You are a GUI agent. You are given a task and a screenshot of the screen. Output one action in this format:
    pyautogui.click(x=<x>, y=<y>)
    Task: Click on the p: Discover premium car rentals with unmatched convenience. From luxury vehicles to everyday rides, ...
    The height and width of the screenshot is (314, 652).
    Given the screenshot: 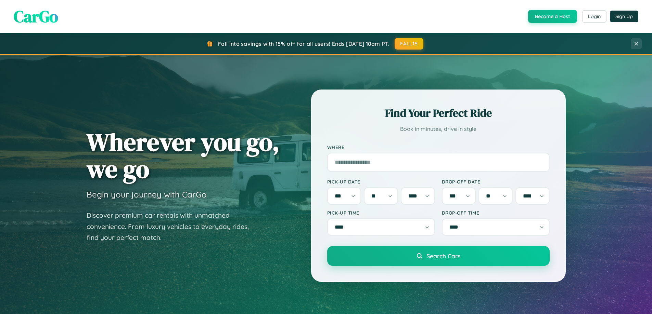 What is the action you would take?
    pyautogui.click(x=172, y=227)
    